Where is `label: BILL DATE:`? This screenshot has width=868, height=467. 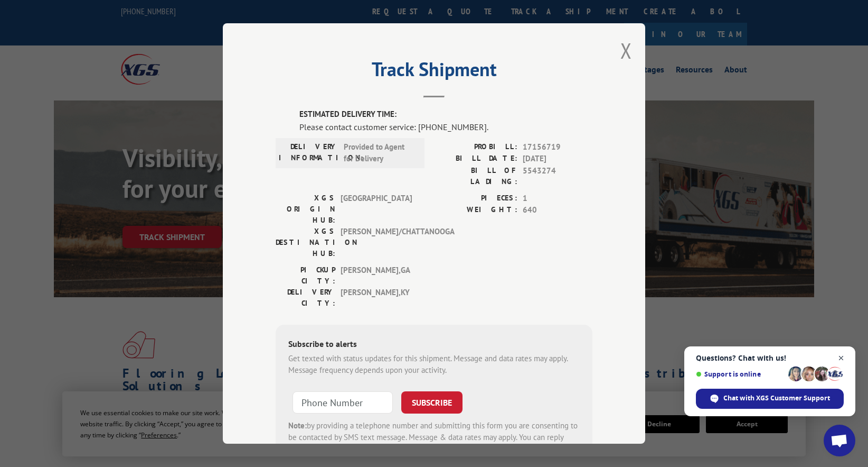
label: BILL DATE: is located at coordinates (475, 159).